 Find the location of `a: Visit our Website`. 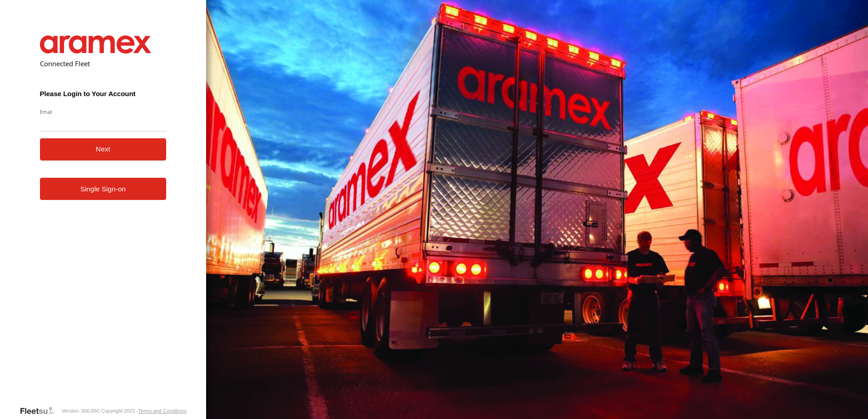

a: Visit our Website is located at coordinates (40, 411).